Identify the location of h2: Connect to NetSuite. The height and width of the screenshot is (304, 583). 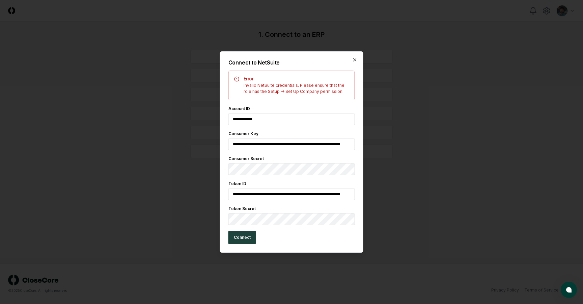
(291, 62).